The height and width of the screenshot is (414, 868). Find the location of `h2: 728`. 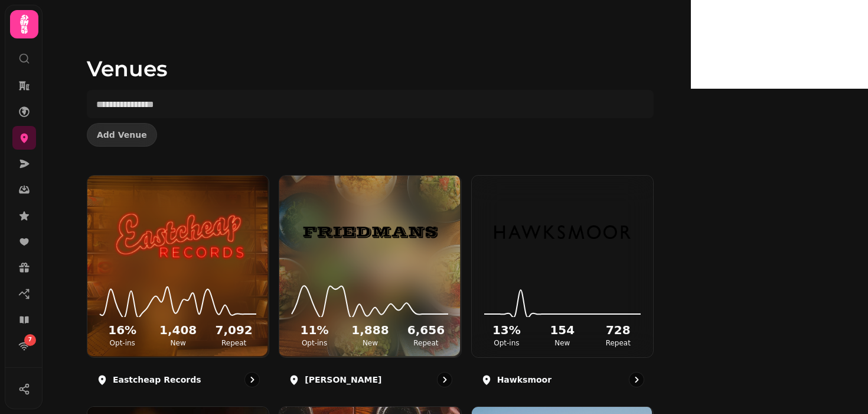

h2: 728 is located at coordinates (618, 329).